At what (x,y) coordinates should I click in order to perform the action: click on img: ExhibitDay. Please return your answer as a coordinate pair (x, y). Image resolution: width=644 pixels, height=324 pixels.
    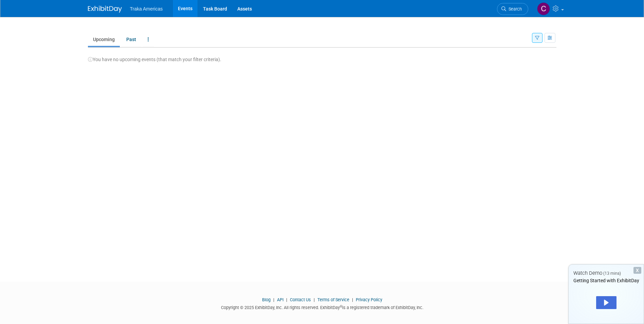
    Looking at the image, I should click on (105, 9).